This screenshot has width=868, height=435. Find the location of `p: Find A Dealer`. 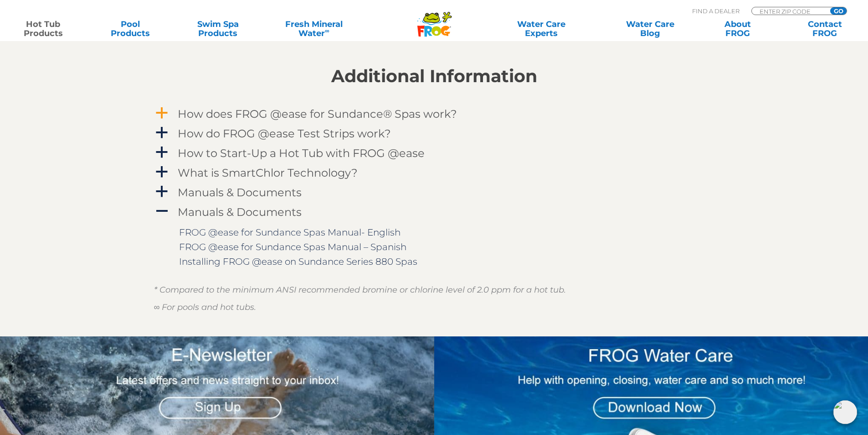

p: Find A Dealer is located at coordinates (716, 11).